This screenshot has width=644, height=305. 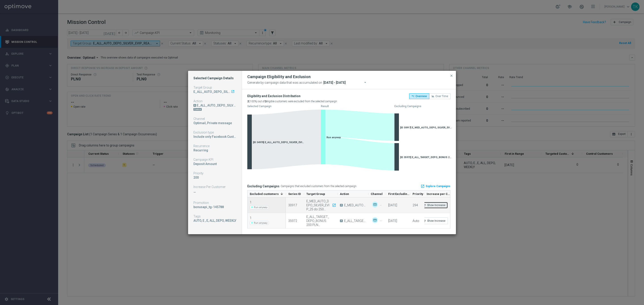 I want to click on div: Auto, so click(x=416, y=221).